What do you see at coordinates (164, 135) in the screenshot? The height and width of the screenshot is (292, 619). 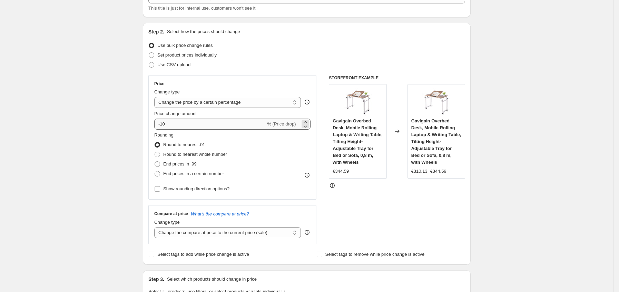 I see `span: Rounding` at bounding box center [164, 135].